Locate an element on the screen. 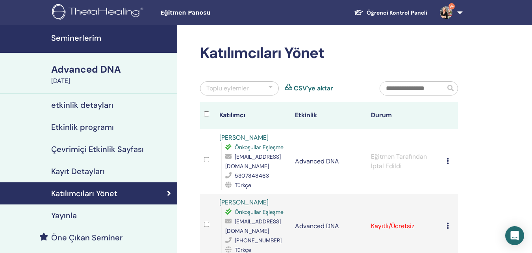  span: Eğitmen Panosu is located at coordinates (219, 13).